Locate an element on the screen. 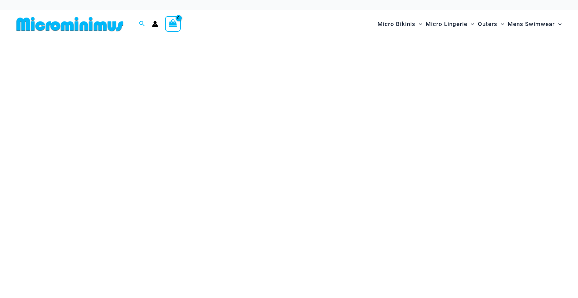  a: Micro LingerieMenu ToggleMenu Toggle is located at coordinates (450, 24).